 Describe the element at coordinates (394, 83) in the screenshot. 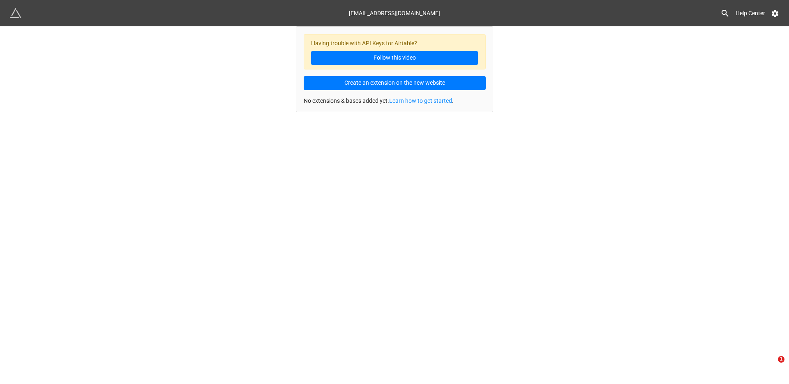

I see `button: Create an extension on the new website` at that location.